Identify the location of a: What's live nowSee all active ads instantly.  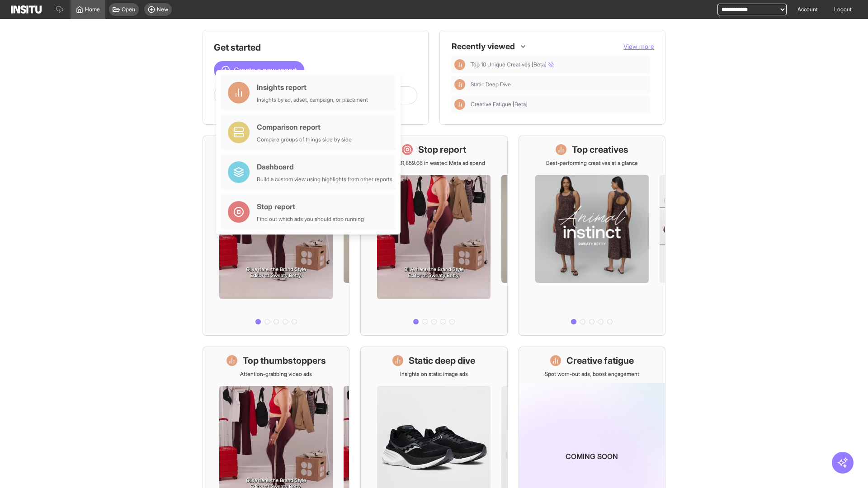
(276, 235).